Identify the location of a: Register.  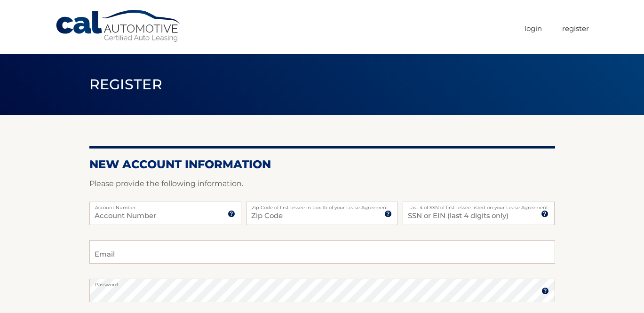
(575, 28).